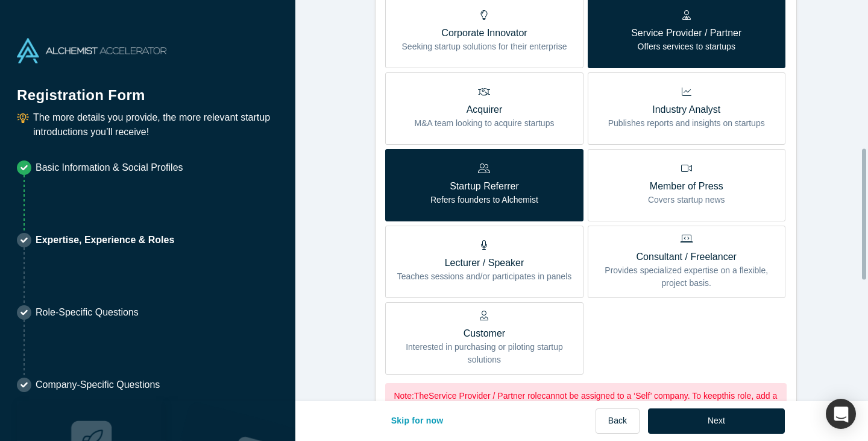 This screenshot has width=868, height=441. I want to click on p: Service Provider / Partner, so click(686, 33).